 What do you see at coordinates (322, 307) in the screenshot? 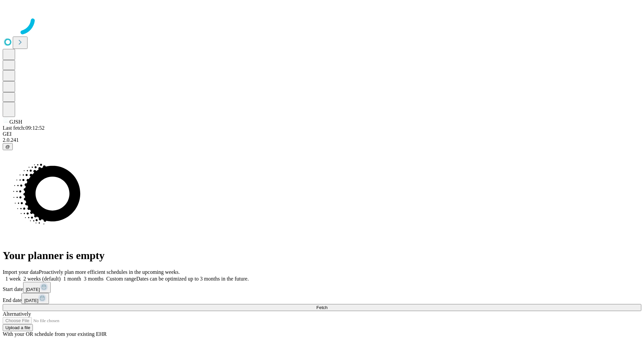
I see `button: Fetch` at bounding box center [322, 307].